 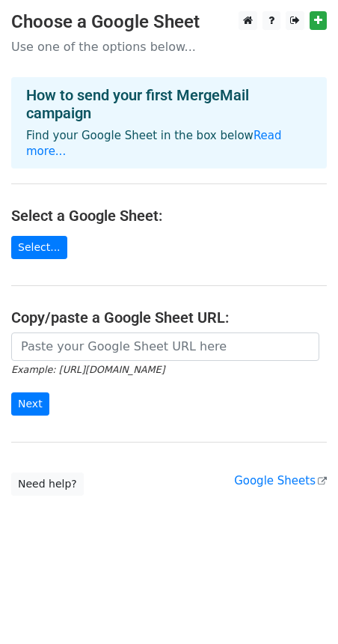 What do you see at coordinates (281, 481) in the screenshot?
I see `a: Google Sheets` at bounding box center [281, 481].